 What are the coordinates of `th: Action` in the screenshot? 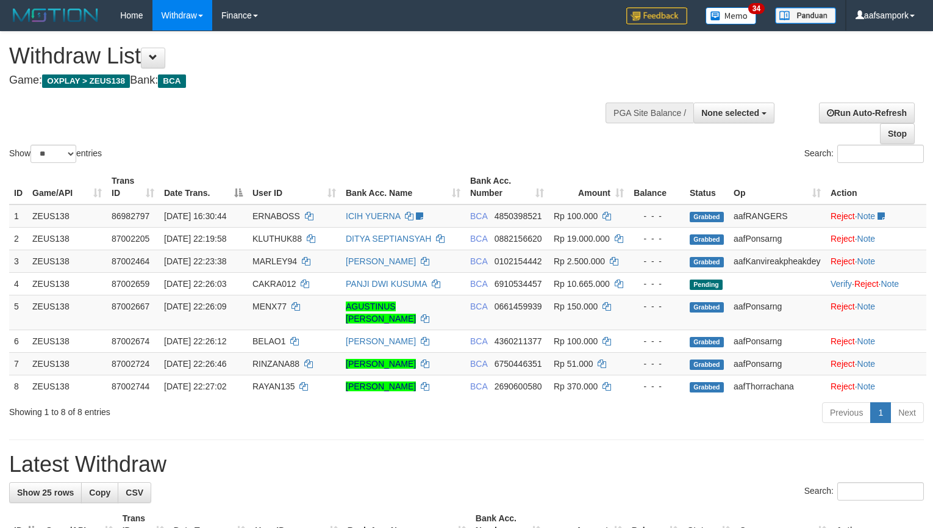 It's located at (876, 187).